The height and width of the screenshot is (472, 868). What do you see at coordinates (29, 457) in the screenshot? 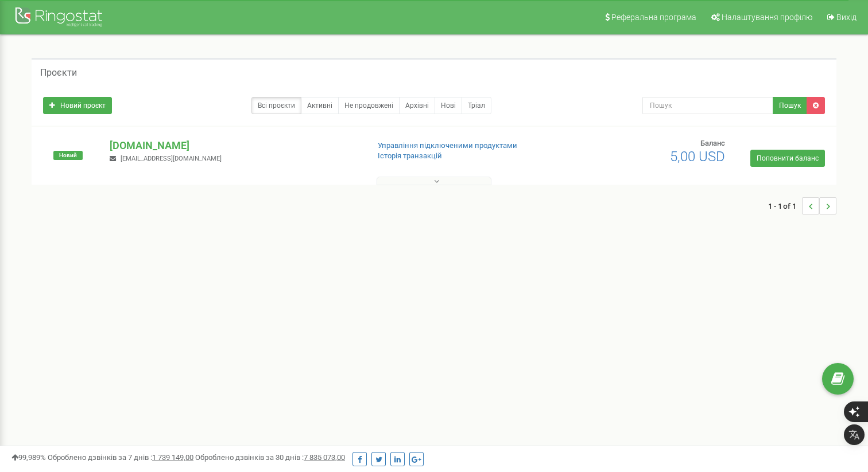
I see `span: 99,989%` at bounding box center [29, 457].